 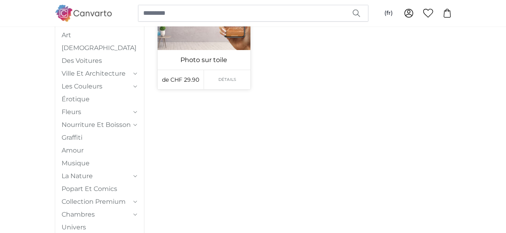 What do you see at coordinates (100, 125) in the screenshot?
I see `summary: Nourriture Et Boisson` at bounding box center [100, 125].